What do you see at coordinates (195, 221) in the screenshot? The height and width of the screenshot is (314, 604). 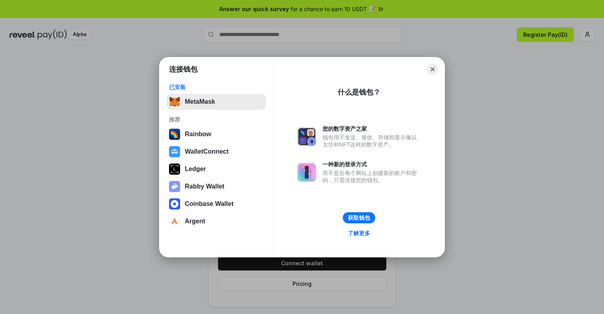 I see `div: Argent` at bounding box center [195, 221].